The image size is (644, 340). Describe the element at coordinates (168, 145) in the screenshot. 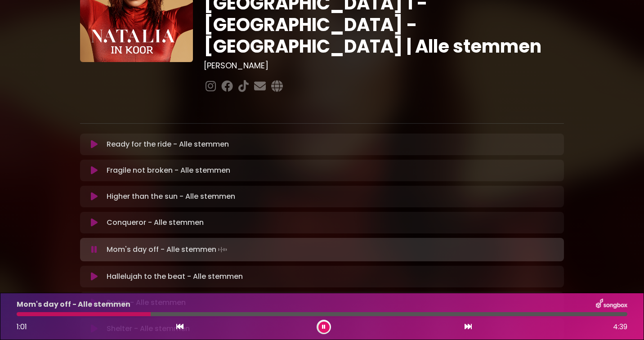

I see `p: Ready for the ride - Alle stemmen` at that location.